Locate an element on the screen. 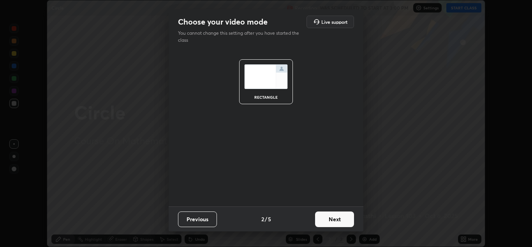 Image resolution: width=532 pixels, height=247 pixels. p: You cannot change this setting after you have started the class is located at coordinates (241, 37).